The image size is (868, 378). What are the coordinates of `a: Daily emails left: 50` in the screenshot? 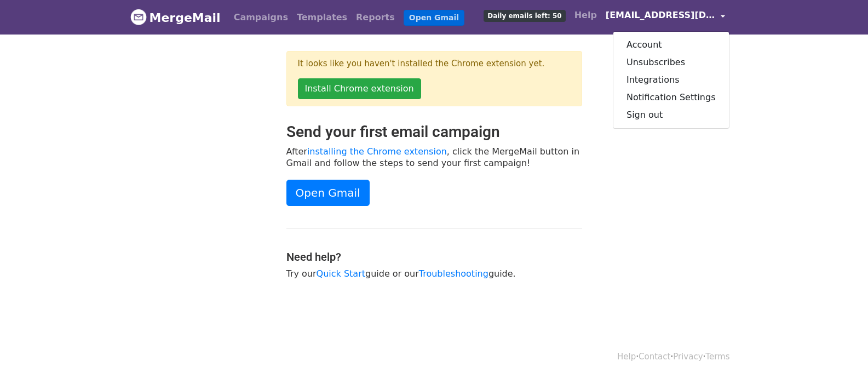 It's located at (524, 16).